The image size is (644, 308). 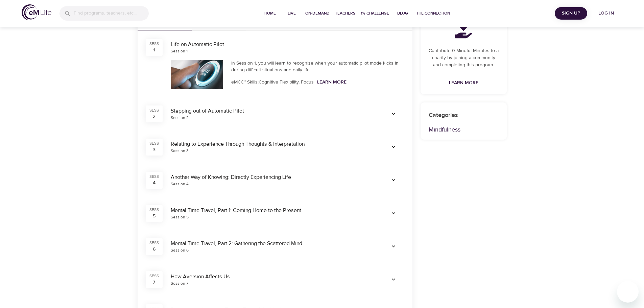 What do you see at coordinates (180, 151) in the screenshot?
I see `div: Session 3` at bounding box center [180, 151].